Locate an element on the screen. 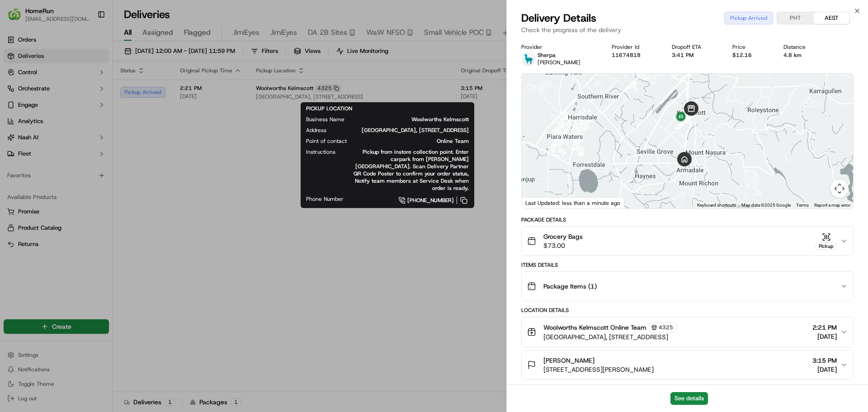 This screenshot has height=412, width=868. div: 4.8 km is located at coordinates (802, 56).